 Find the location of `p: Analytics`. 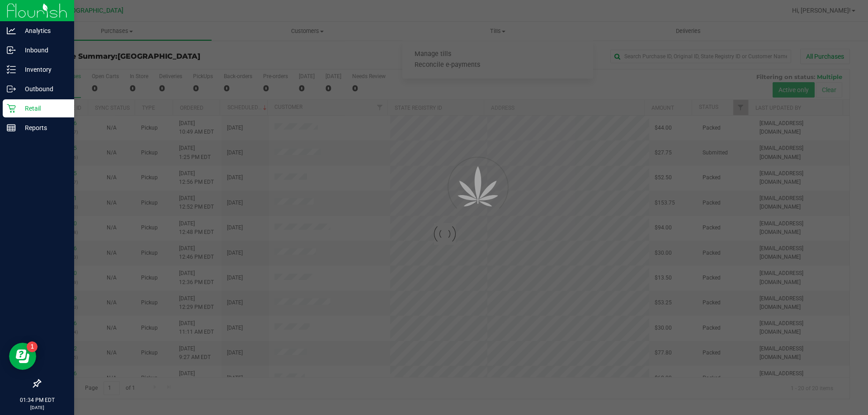

p: Analytics is located at coordinates (43, 31).